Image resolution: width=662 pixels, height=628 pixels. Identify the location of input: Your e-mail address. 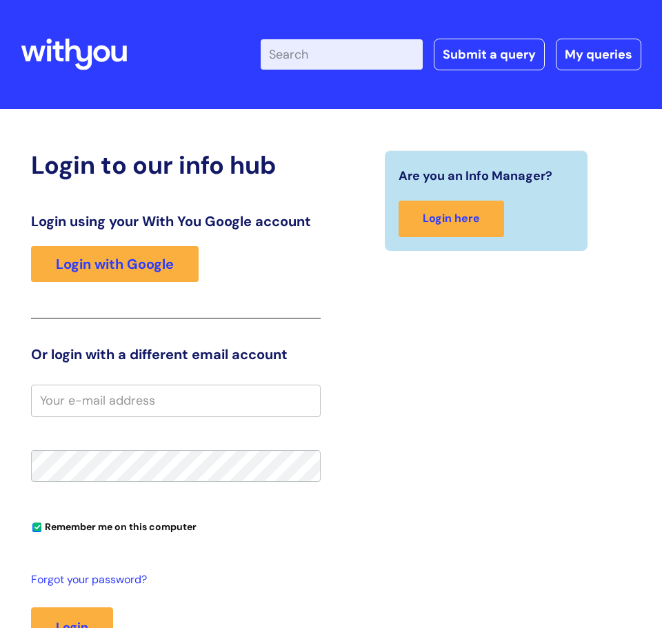
(176, 401).